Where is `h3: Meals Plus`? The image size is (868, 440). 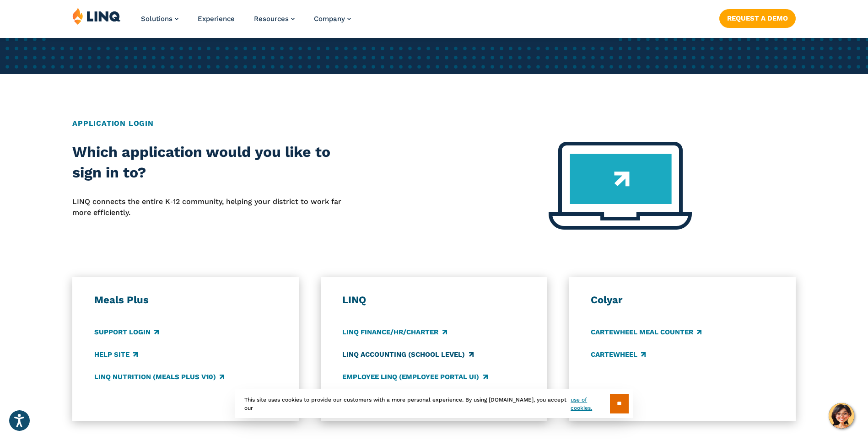
h3: Meals Plus is located at coordinates (186, 300).